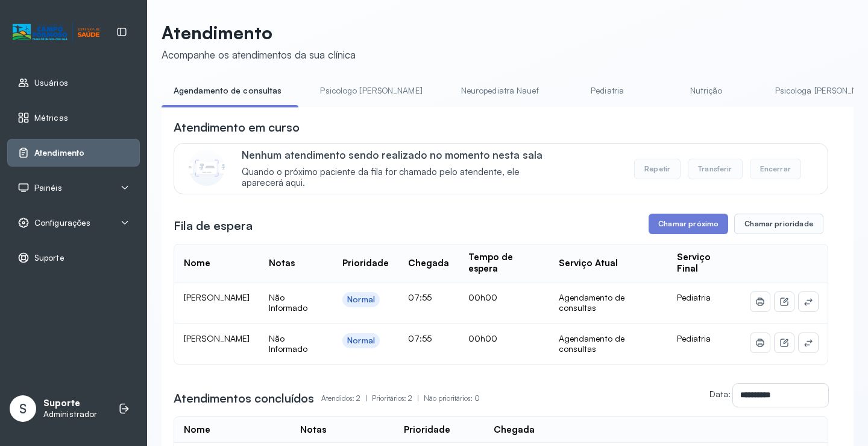 Image resolution: width=868 pixels, height=446 pixels. I want to click on p: Atendimento, so click(258, 33).